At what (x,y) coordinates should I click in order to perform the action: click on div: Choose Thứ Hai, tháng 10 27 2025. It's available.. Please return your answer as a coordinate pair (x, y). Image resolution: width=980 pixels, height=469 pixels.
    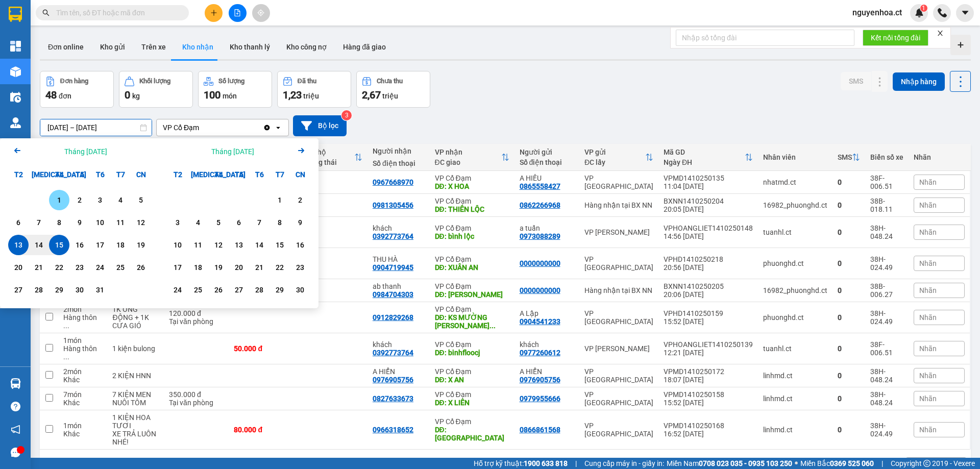
    Looking at the image, I should click on (18, 290).